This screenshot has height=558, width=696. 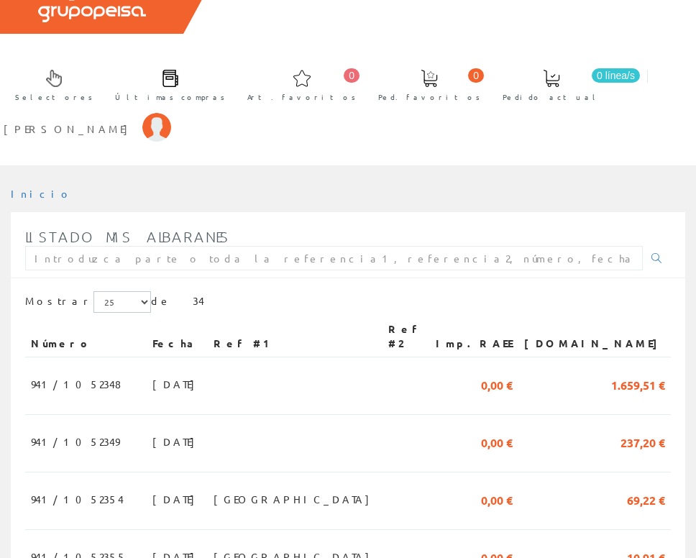 I want to click on span: 941/1052348, so click(x=75, y=384).